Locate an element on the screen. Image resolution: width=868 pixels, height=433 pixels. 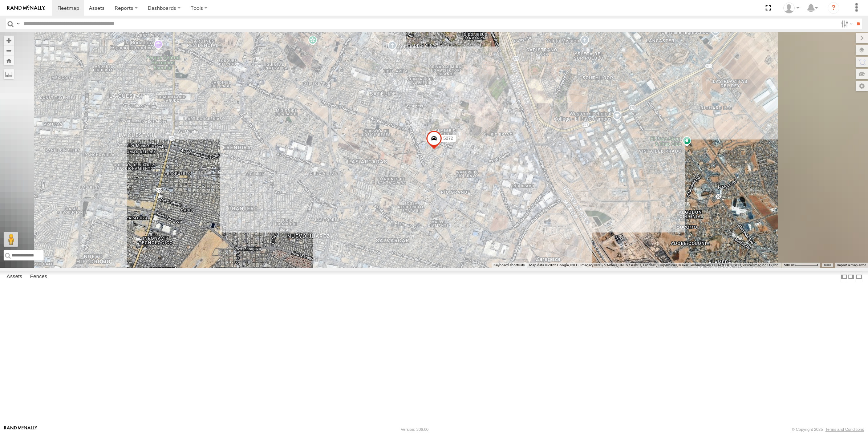
label: Dock Summary Table to the Left is located at coordinates (844, 277).